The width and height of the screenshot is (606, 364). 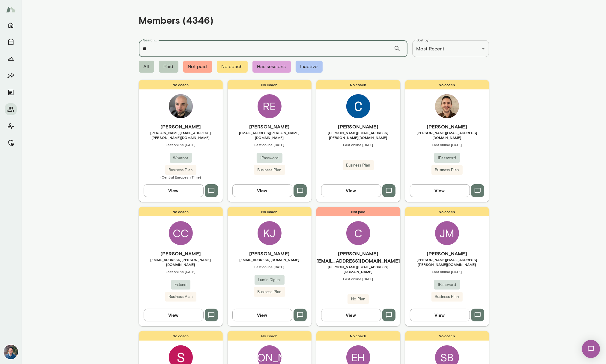 What do you see at coordinates (11, 143) in the screenshot?
I see `button: Manage` at bounding box center [11, 143].